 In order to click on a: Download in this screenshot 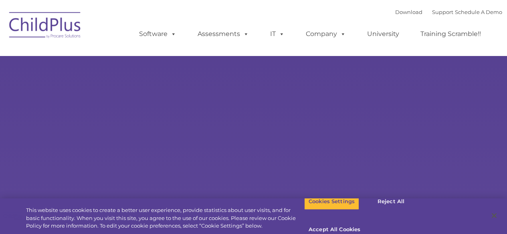, I will do `click(409, 12)`.